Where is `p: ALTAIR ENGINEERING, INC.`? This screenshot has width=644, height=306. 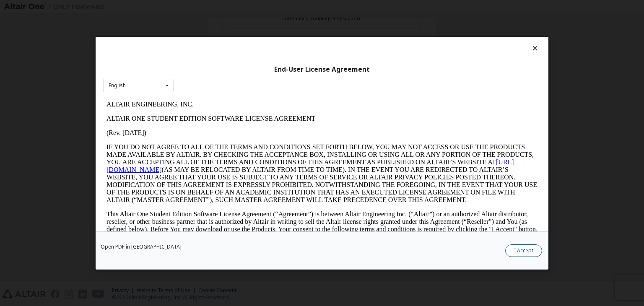
p: ALTAIR ENGINEERING, INC. is located at coordinates (219, 7).